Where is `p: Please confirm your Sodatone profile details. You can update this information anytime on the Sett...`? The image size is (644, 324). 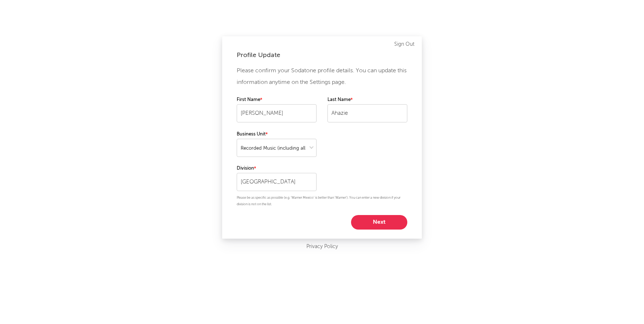
p: Please confirm your Sodatone profile details. You can update this information anytime on the Sett... is located at coordinates (322, 77).